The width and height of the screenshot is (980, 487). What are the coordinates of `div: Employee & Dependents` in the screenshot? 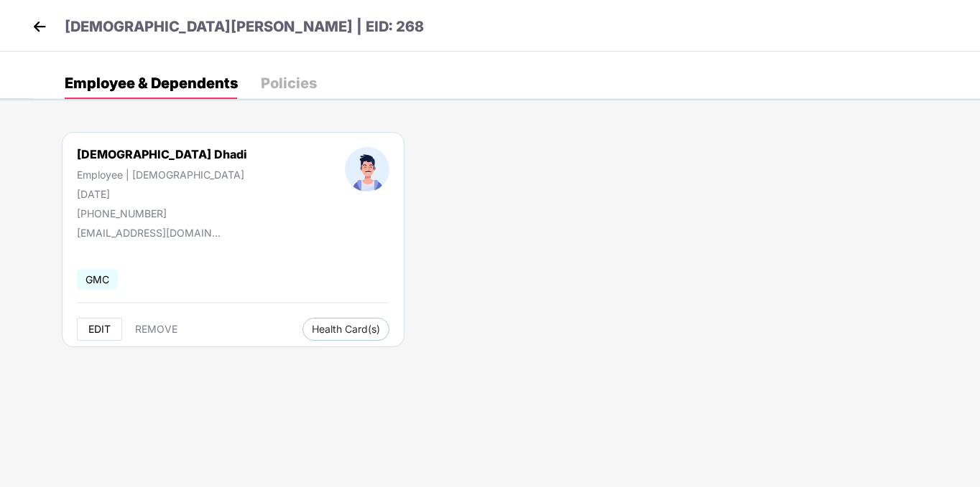 It's located at (151, 83).